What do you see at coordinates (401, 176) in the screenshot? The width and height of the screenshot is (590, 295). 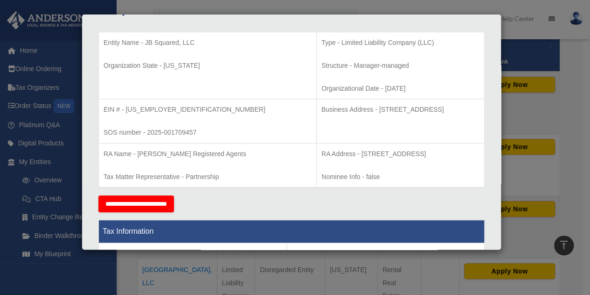 I see `p: Nominee Info - false` at bounding box center [401, 176].